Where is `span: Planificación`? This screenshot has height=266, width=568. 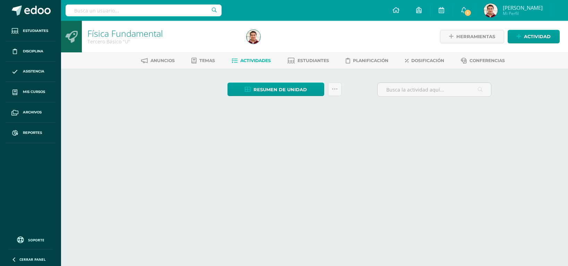
span: Planificación is located at coordinates (370, 60).